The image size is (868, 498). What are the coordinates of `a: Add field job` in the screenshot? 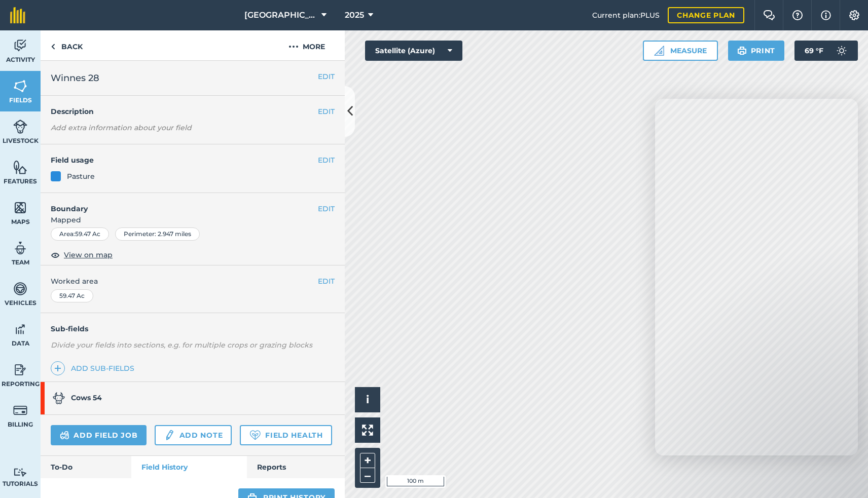 It's located at (98, 435).